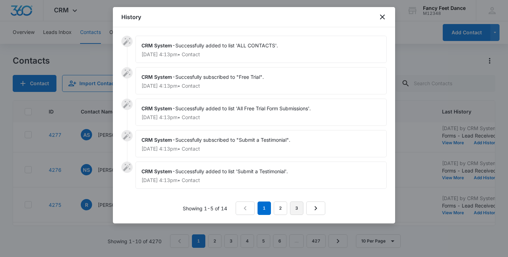 The image size is (508, 257). Describe the element at coordinates (243, 108) in the screenshot. I see `span: Successfully added to list 'All Free Trial Form Submissions'.` at that location.